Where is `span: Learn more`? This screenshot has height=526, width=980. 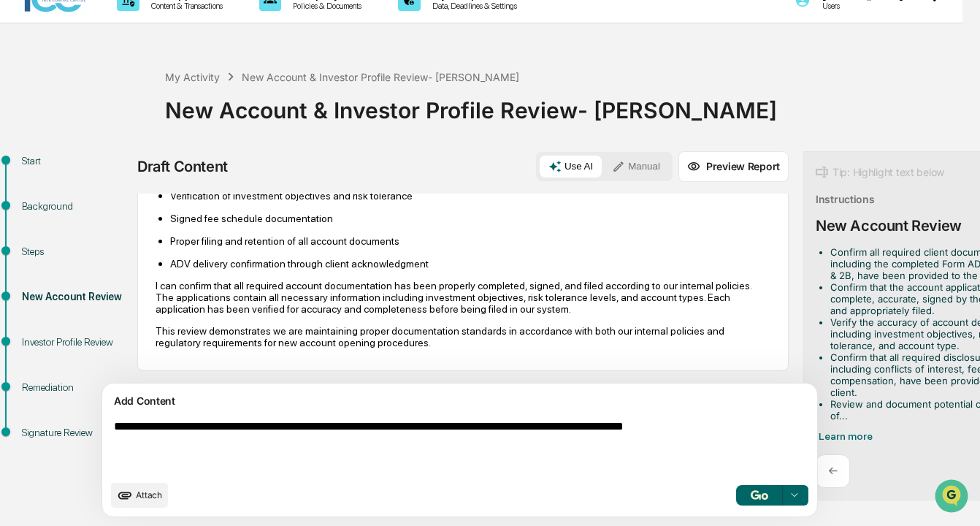
span: Learn more is located at coordinates (845, 436).